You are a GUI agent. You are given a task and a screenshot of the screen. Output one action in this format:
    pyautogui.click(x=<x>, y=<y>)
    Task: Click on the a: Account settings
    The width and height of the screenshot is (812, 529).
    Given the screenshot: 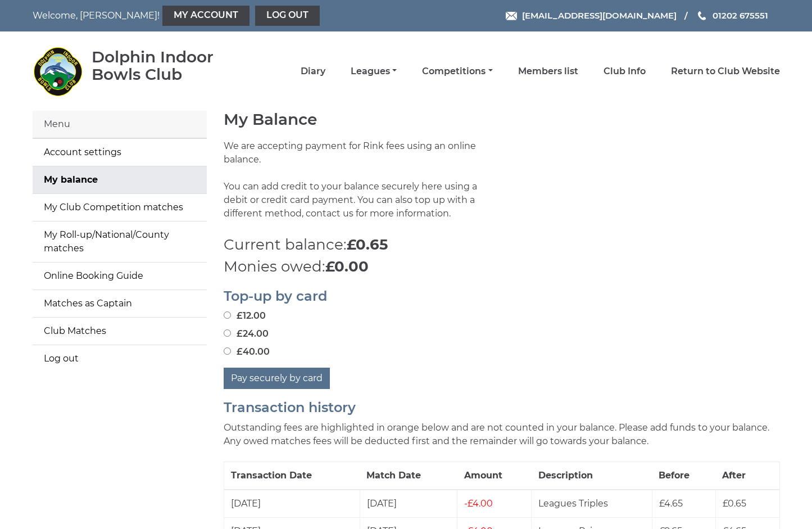 What is the action you would take?
    pyautogui.click(x=120, y=153)
    